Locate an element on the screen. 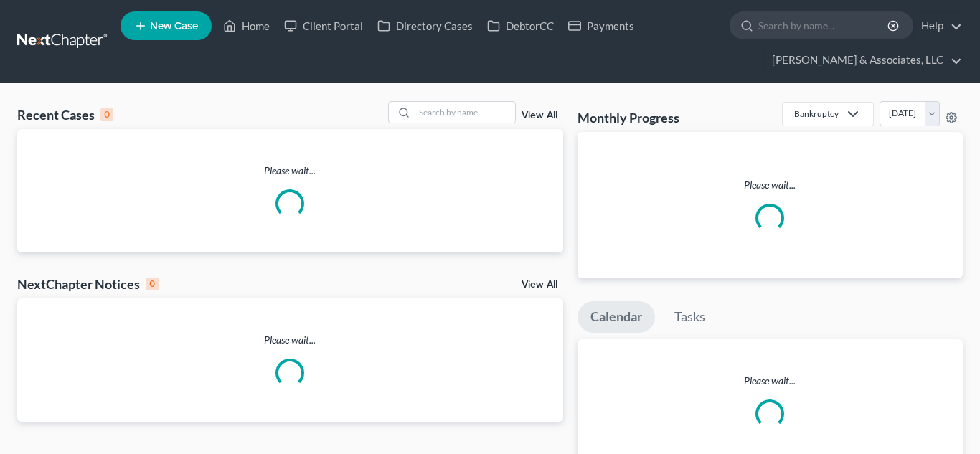 Image resolution: width=980 pixels, height=454 pixels. a: Home is located at coordinates (246, 26).